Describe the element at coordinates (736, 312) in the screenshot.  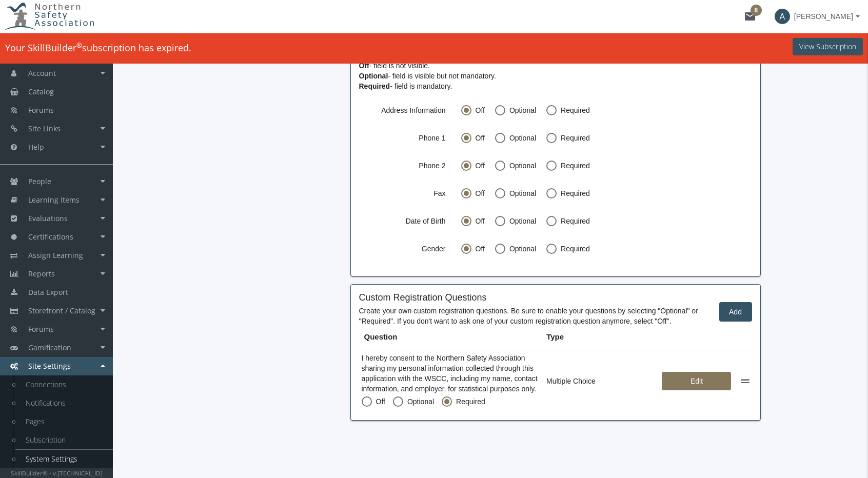
I see `button: Add` at that location.